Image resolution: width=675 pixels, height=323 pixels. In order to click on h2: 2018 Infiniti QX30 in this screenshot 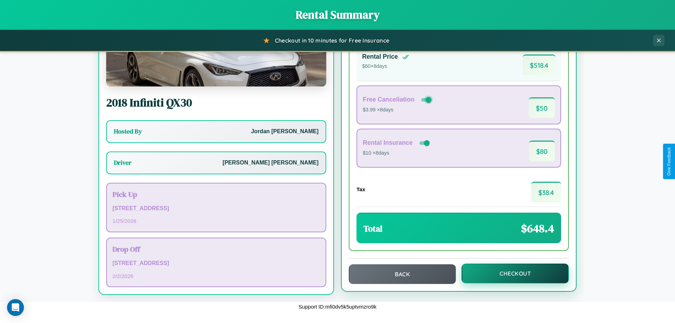, I will do `click(216, 103)`.